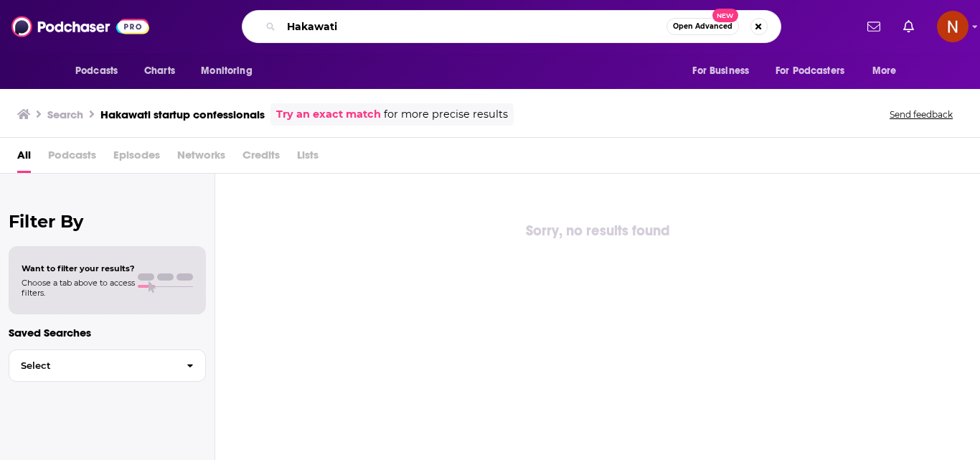 The image size is (980, 460). I want to click on span: More, so click(884, 71).